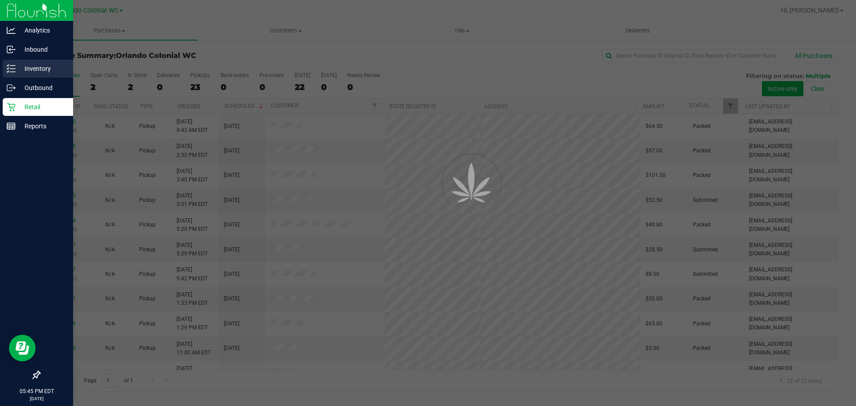 The width and height of the screenshot is (856, 406). What do you see at coordinates (42, 49) in the screenshot?
I see `p: Inbound` at bounding box center [42, 49].